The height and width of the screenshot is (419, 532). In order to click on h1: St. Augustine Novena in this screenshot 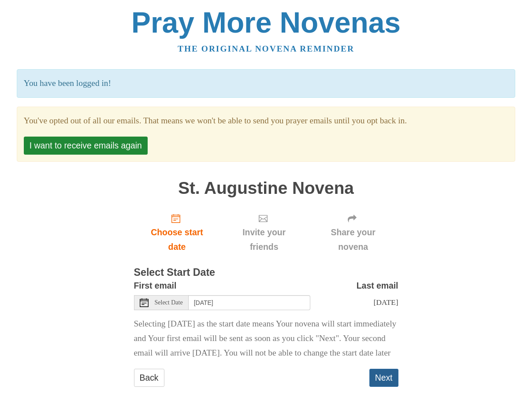, I will do `click(266, 188)`.